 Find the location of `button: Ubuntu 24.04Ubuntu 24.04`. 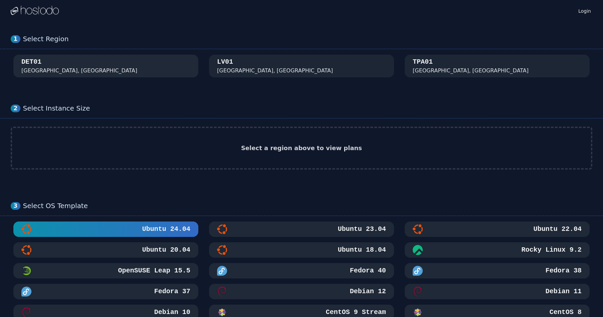

button: Ubuntu 24.04Ubuntu 24.04 is located at coordinates (106, 229).